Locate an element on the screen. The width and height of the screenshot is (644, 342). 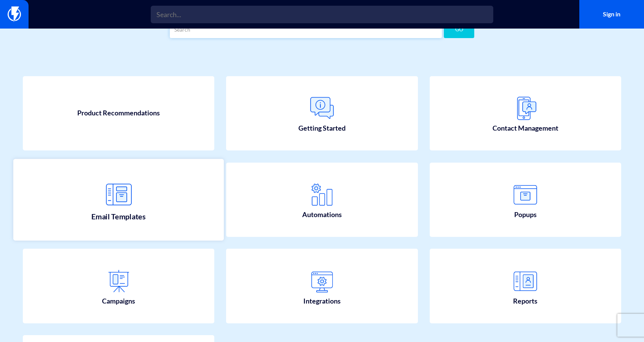
a: Campaigns is located at coordinates (118, 286).